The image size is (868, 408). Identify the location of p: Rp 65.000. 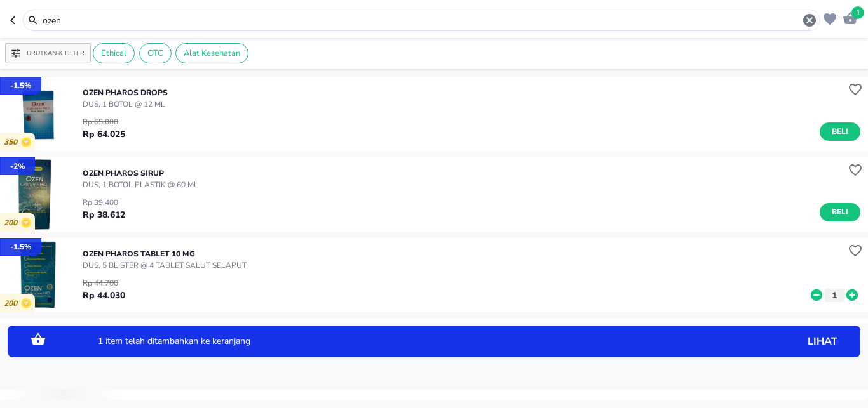
(103, 121).